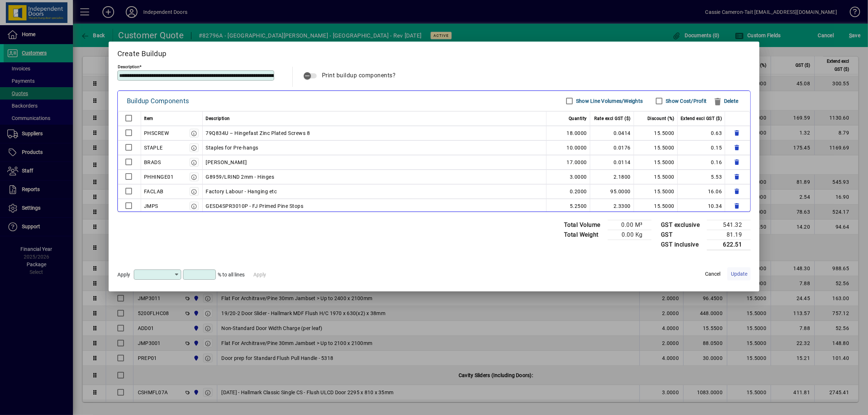 The width and height of the screenshot is (868, 415). Describe the element at coordinates (702, 191) in the screenshot. I see `td: 16.06` at that location.